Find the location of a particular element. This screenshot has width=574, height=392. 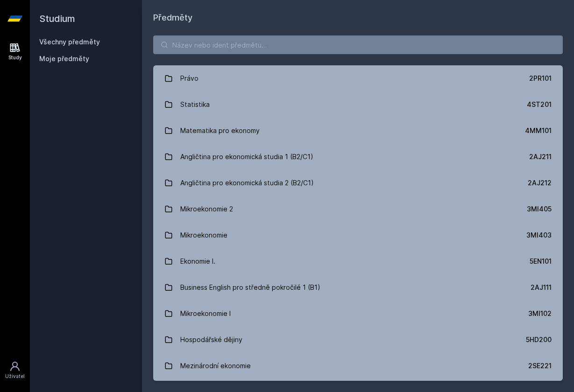

span: Moje předměty is located at coordinates (64, 59).